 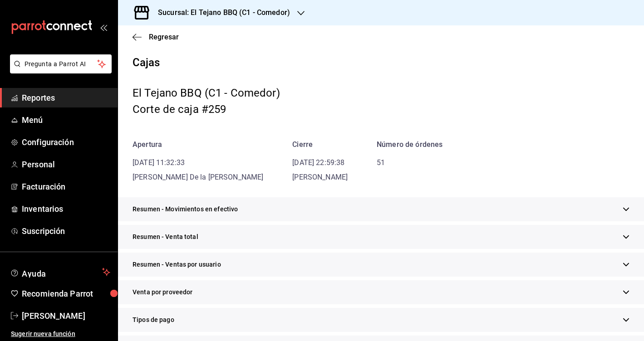 I want to click on button: open_drawer_menu, so click(x=103, y=27).